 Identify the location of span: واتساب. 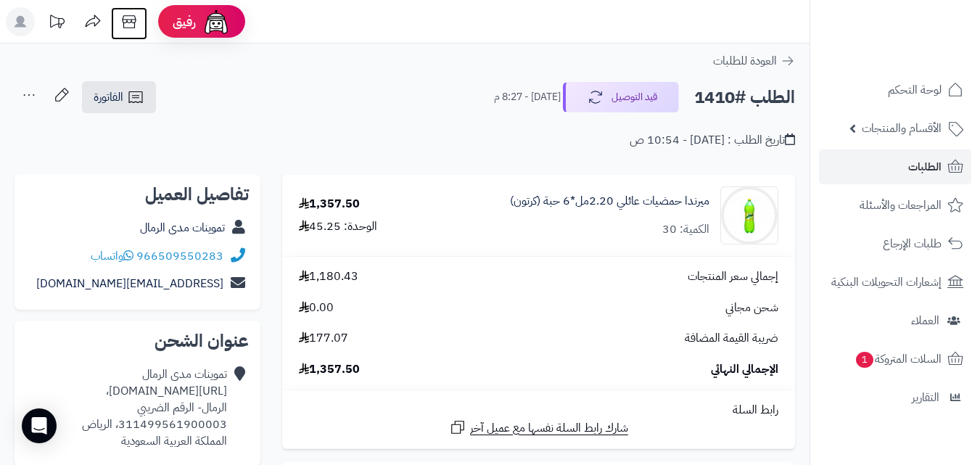
(112, 255).